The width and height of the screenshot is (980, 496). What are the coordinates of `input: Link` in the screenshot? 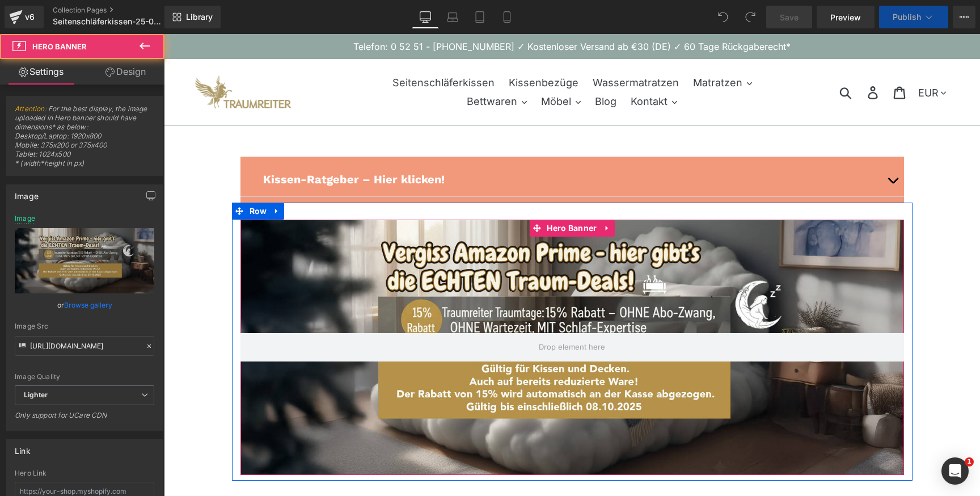 It's located at (84, 345).